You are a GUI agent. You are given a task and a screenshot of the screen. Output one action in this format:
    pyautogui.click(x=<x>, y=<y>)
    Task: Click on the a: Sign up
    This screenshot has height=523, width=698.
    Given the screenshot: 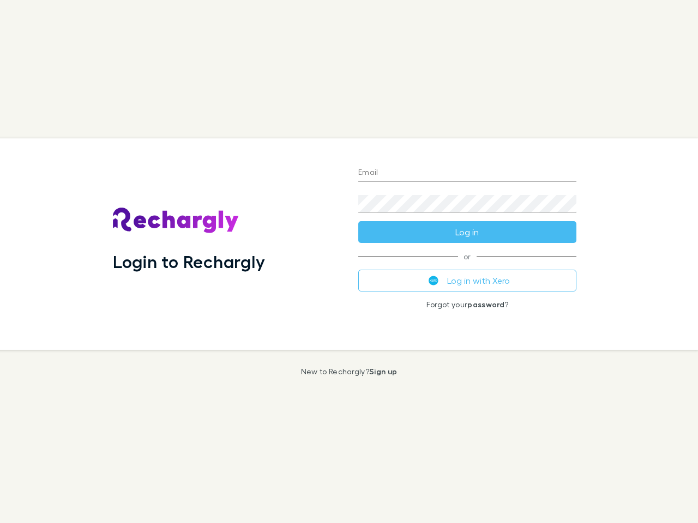 What is the action you would take?
    pyautogui.click(x=383, y=371)
    